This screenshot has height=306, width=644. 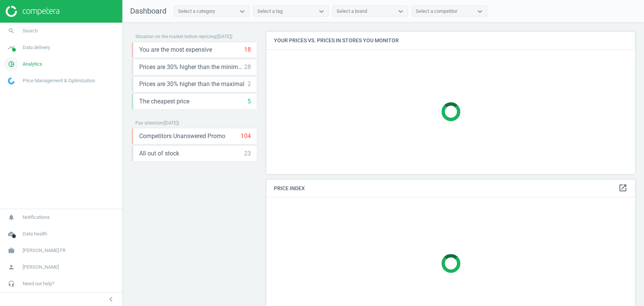 What do you see at coordinates (111, 299) in the screenshot?
I see `button: chevron_left` at bounding box center [111, 299].